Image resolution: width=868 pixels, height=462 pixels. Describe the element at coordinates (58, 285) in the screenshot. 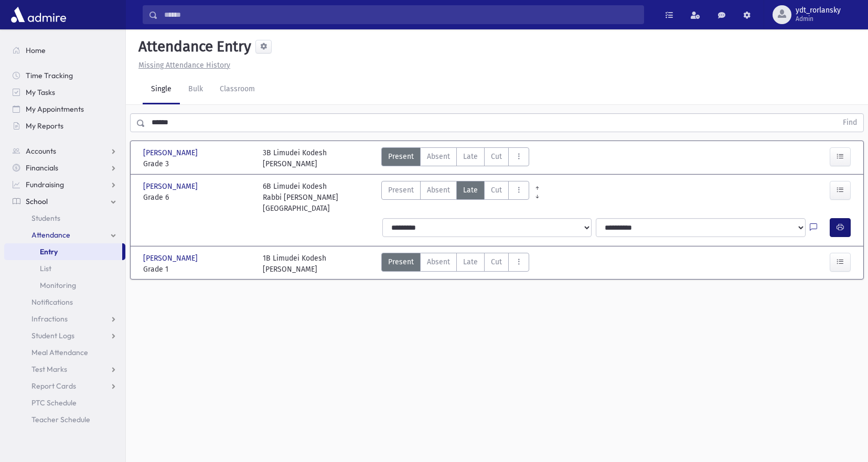

I see `span: Monitoring` at that location.